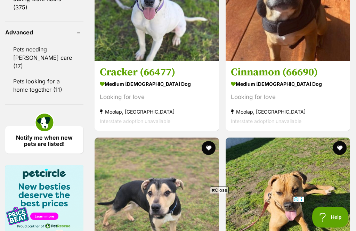  Describe the element at coordinates (44, 32) in the screenshot. I see `header: Advanced` at that location.